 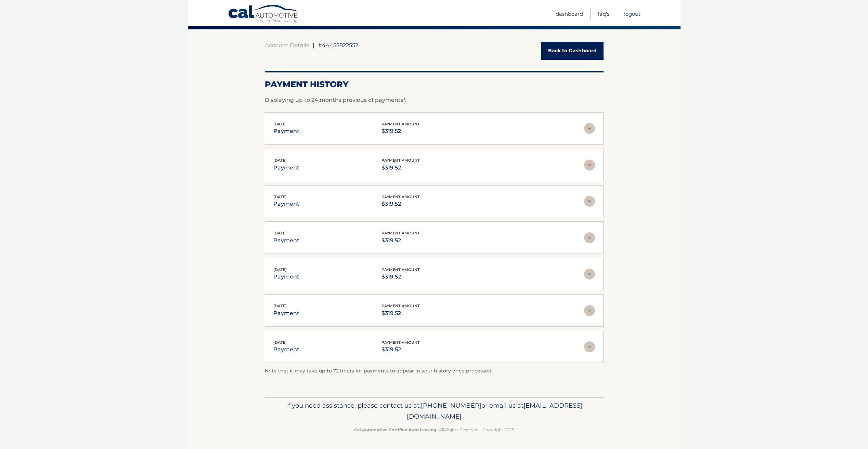 What do you see at coordinates (287, 45) in the screenshot?
I see `a: Account Details` at bounding box center [287, 45].